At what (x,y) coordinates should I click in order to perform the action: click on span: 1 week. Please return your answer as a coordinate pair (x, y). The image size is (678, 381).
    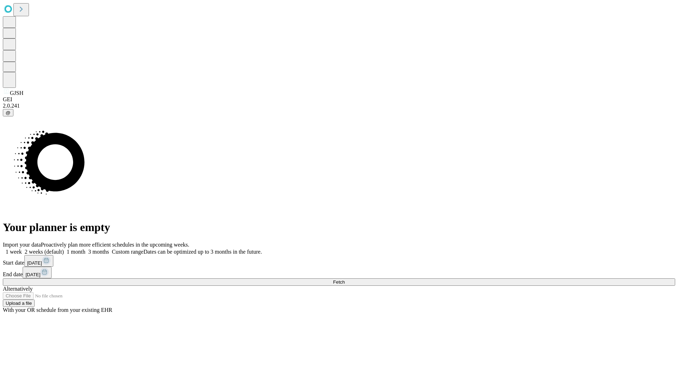
    Looking at the image, I should click on (14, 252).